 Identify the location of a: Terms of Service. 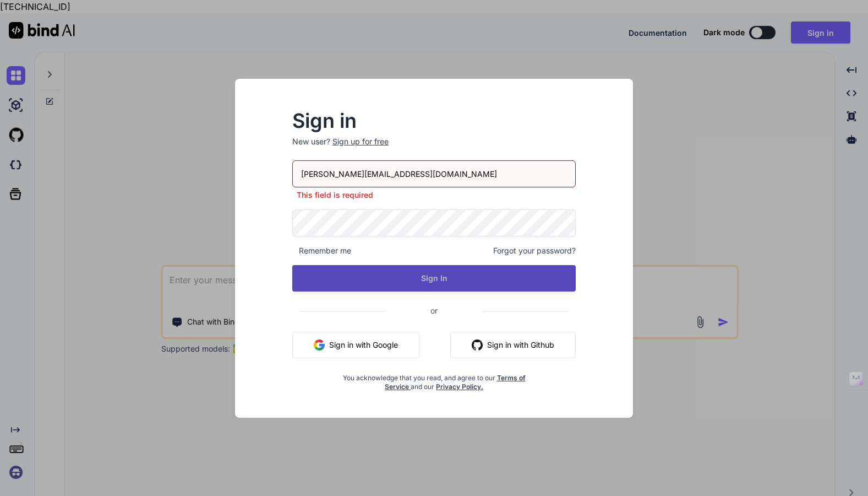
(455, 382).